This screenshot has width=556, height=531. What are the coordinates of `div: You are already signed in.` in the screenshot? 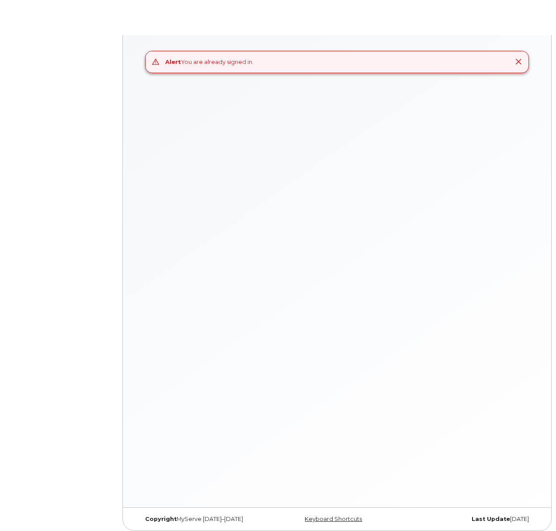 It's located at (210, 62).